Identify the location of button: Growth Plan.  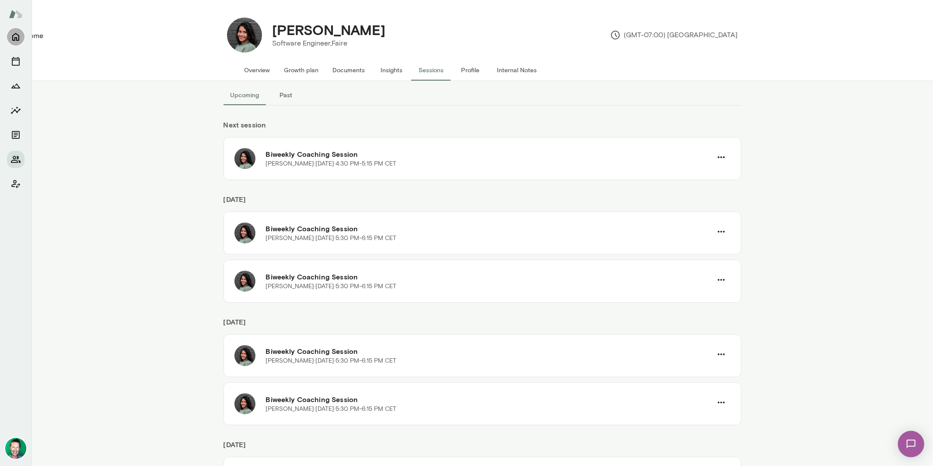
(16, 86).